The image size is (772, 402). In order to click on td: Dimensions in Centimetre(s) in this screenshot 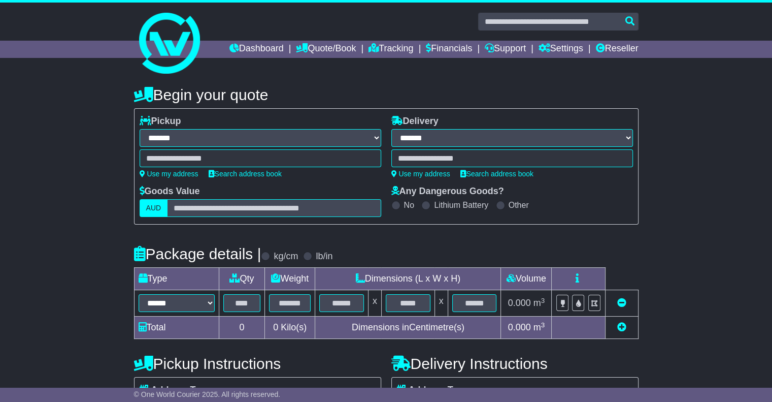, I will do `click(408, 328)`.